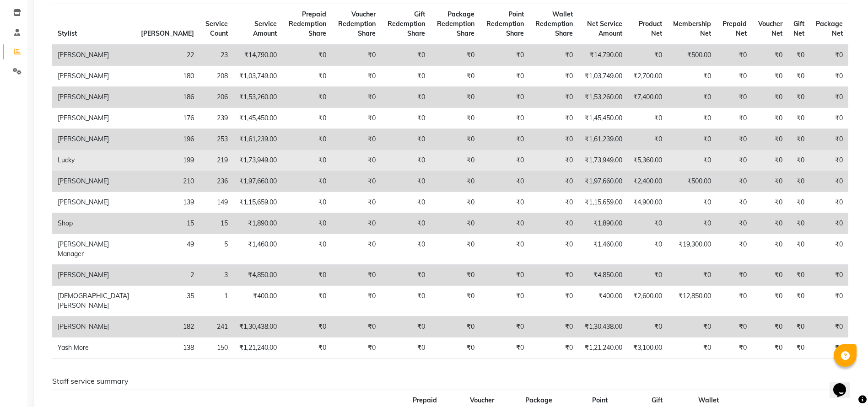 This screenshot has height=407, width=868. Describe the element at coordinates (168, 348) in the screenshot. I see `td: 138` at that location.